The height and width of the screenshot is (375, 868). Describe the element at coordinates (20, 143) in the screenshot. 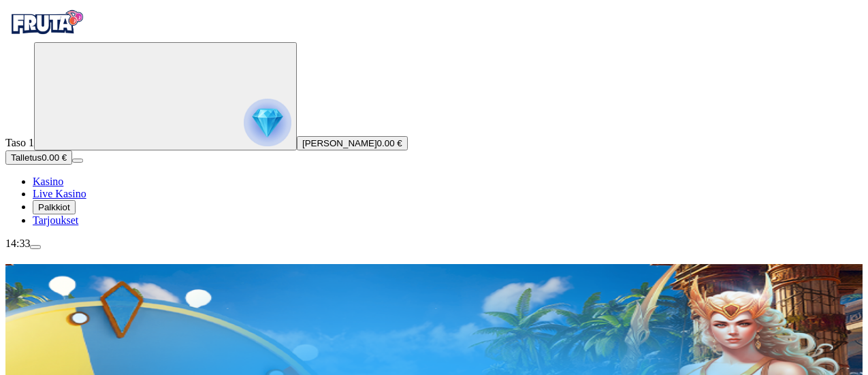

I see `span: Taso 1` at that location.